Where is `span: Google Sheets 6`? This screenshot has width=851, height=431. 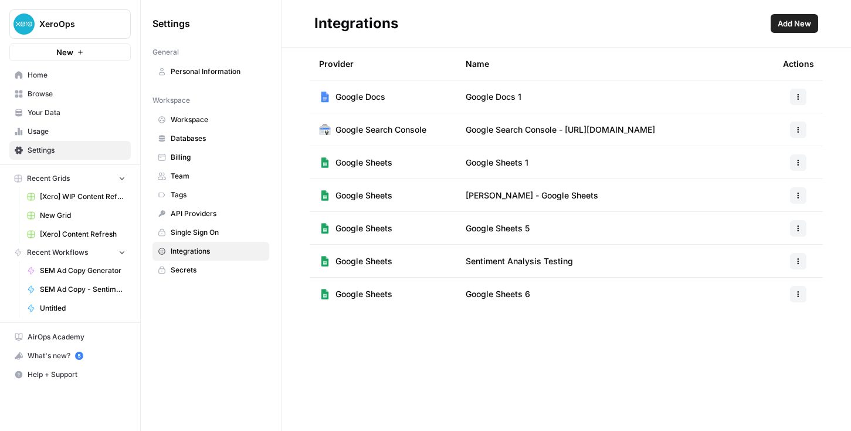
span: Google Sheets 6 is located at coordinates (498, 294).